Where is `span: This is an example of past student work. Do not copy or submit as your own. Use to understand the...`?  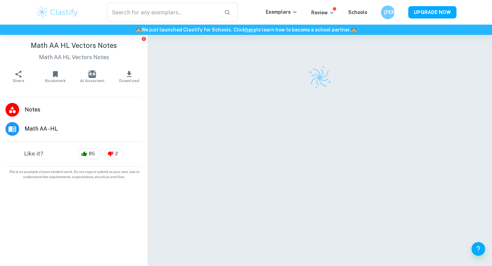
span: This is an example of past student work. Do not copy or submit as your own. Use to understand the... is located at coordinates (74, 174).